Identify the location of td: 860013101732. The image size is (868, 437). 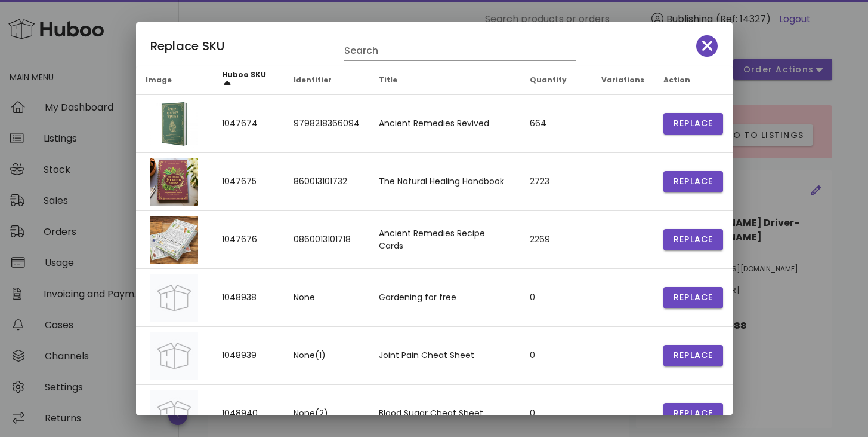
(326, 181).